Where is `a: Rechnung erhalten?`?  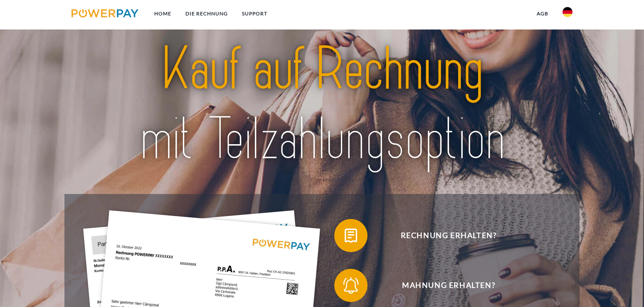
a: Rechnung erhalten? is located at coordinates (442, 235).